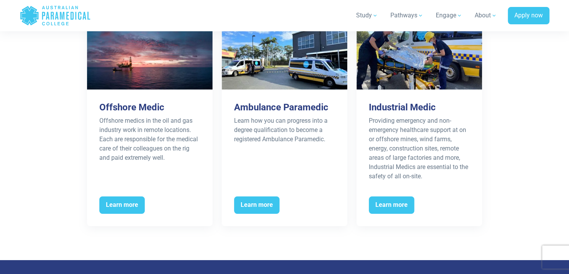 The width and height of the screenshot is (569, 274). I want to click on div: Providing emergency and non-emergency healthcare support at on or offshore mines, wind farms, ene..., so click(420, 148).